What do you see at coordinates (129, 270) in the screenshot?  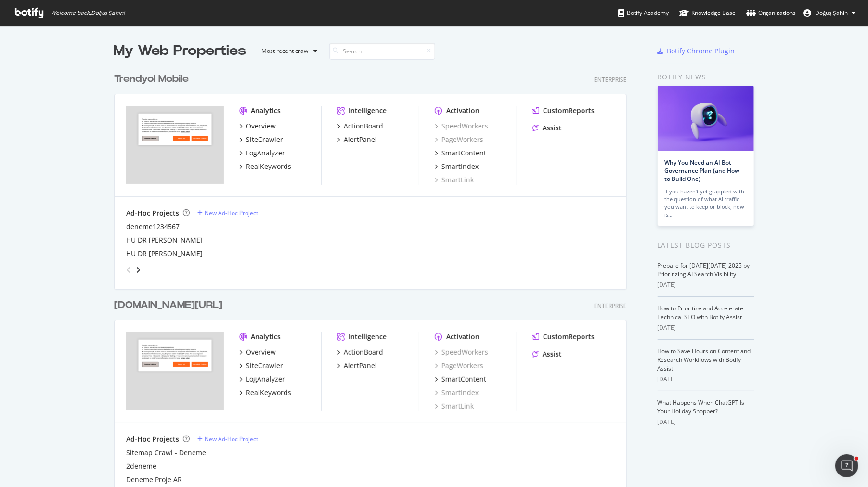 I see `div: angle-left` at bounding box center [129, 270].